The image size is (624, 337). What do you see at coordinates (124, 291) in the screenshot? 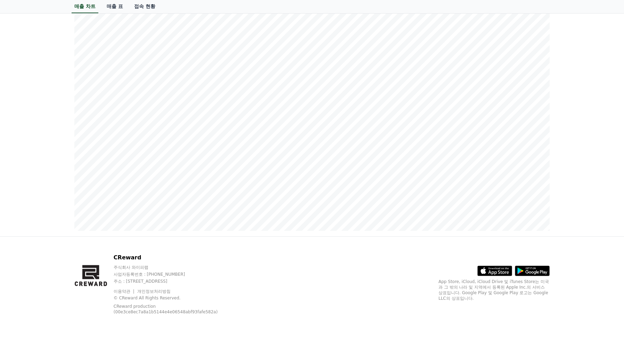
I see `a: 이용약관` at bounding box center [124, 291].